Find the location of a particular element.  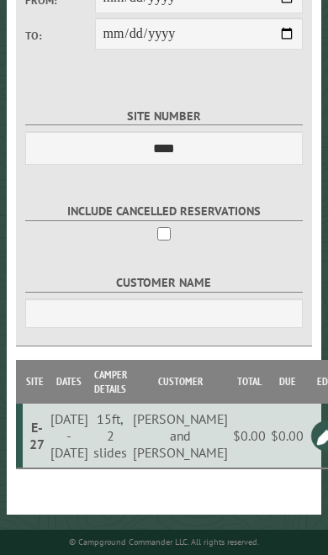

th: Total is located at coordinates (249, 382).